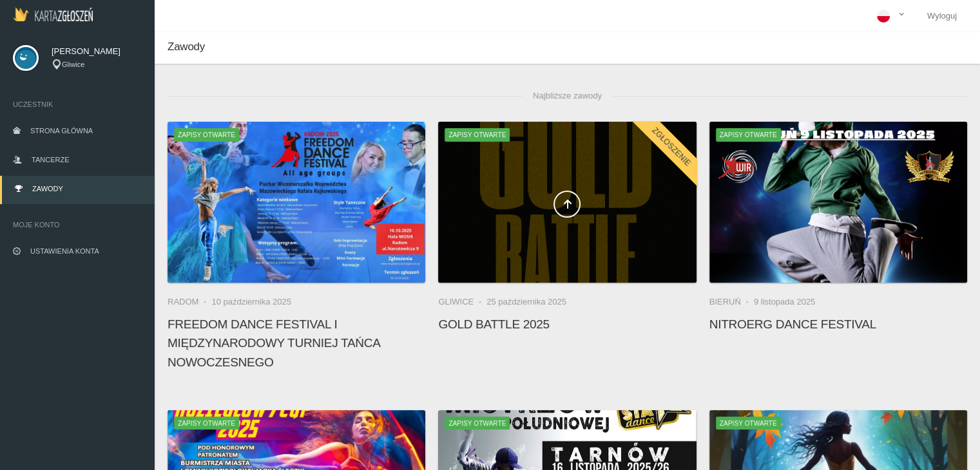  What do you see at coordinates (462, 302) in the screenshot?
I see `li: Gliwice` at bounding box center [462, 302].